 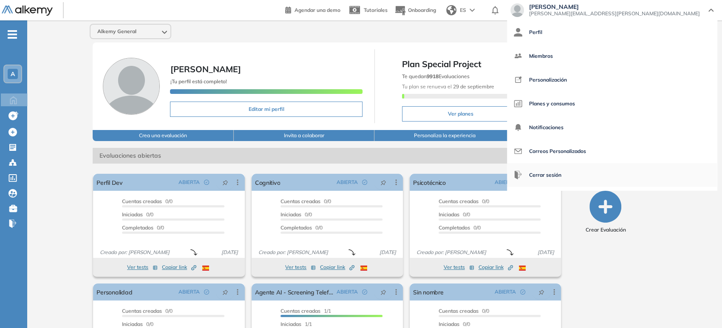 I want to click on span: Tu plan se renueva el, so click(x=448, y=86).